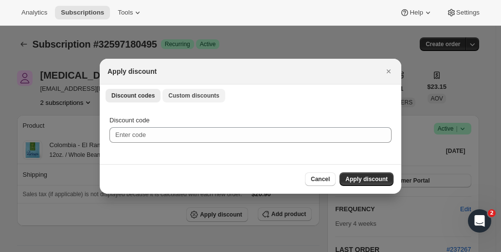  I want to click on button: Settings, so click(463, 13).